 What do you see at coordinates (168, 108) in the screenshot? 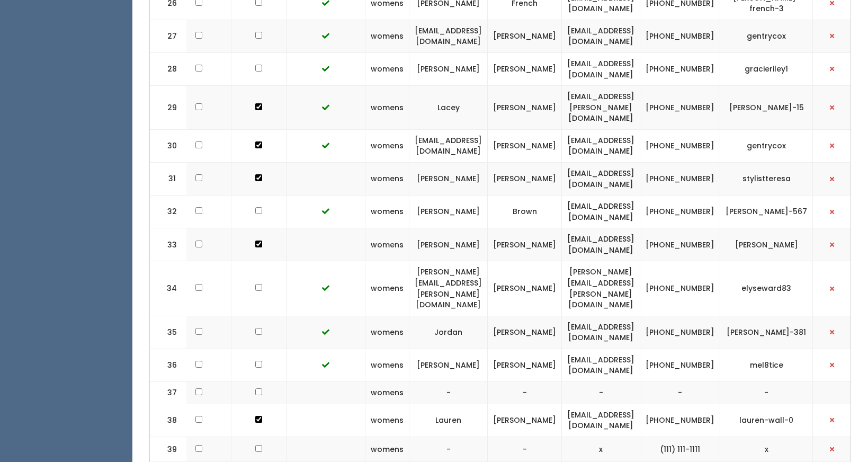
I see `td: 29` at bounding box center [168, 108].